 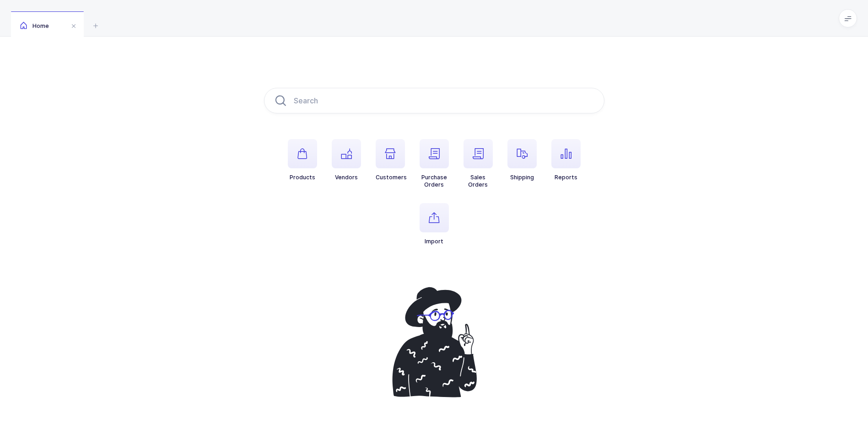 What do you see at coordinates (392, 160) in the screenshot?
I see `button: Customers` at bounding box center [392, 160].